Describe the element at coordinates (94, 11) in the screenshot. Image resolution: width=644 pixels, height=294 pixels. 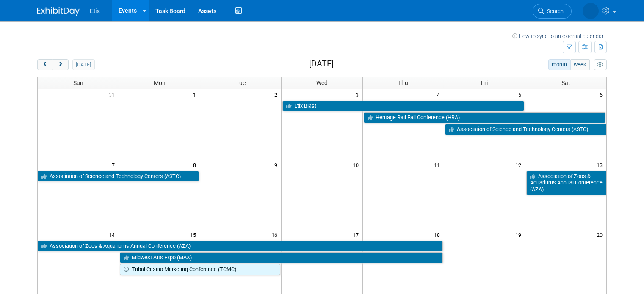
I see `span: Etix` at that location.